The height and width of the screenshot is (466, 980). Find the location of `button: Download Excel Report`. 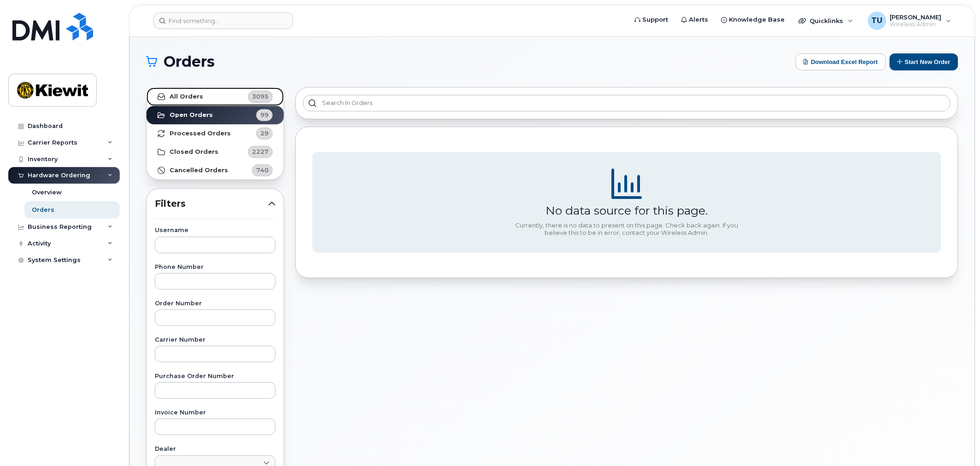

button: Download Excel Report is located at coordinates (841, 62).